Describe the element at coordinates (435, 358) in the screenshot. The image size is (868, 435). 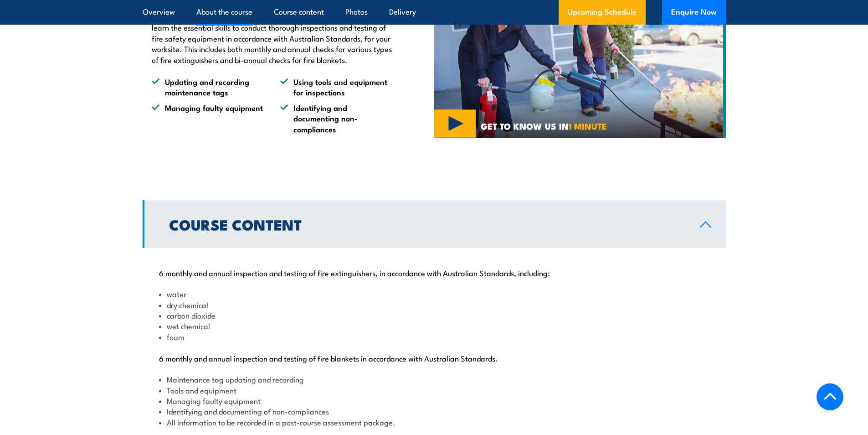
I see `p: 6 monthly and annual inspection and testing of fire blankets in accordance with Australian Standa...` at that location.